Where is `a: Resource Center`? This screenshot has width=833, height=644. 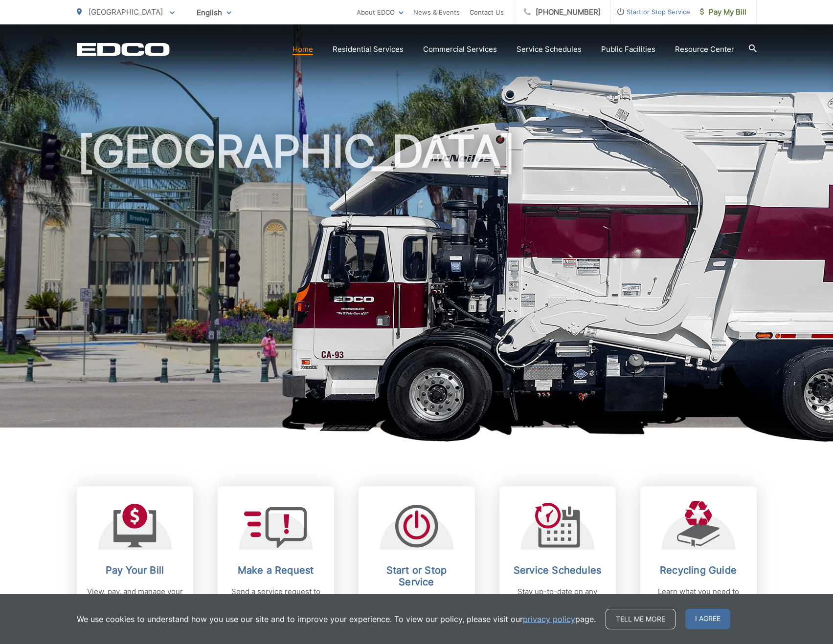
a: Resource Center is located at coordinates (705, 49).